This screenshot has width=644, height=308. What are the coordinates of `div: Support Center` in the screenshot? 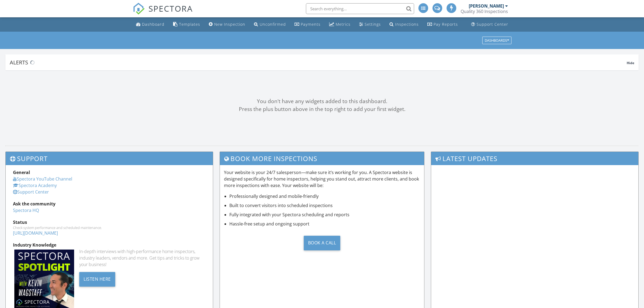 It's located at (492, 24).